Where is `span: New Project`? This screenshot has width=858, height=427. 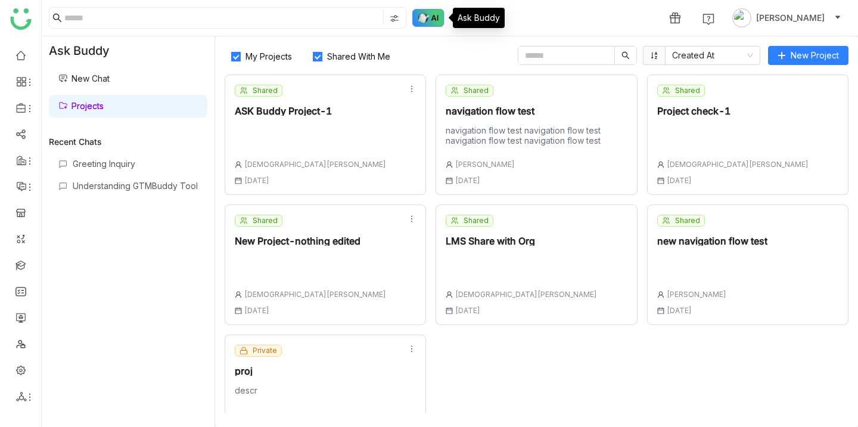 span: New Project is located at coordinates (815, 55).